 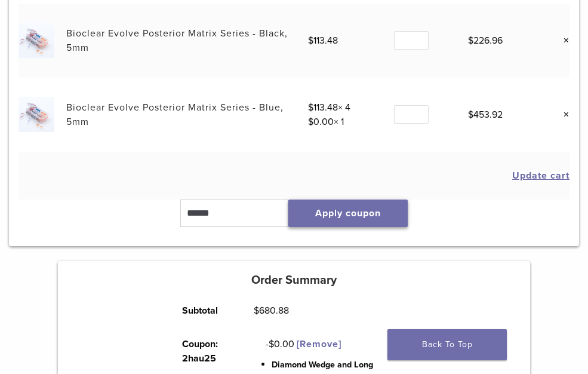 What do you see at coordinates (540, 176) in the screenshot?
I see `button: Update cart` at bounding box center [540, 176].